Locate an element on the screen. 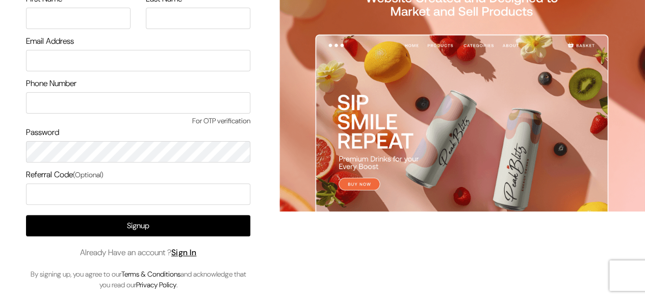  span: (Optional) is located at coordinates (88, 175).